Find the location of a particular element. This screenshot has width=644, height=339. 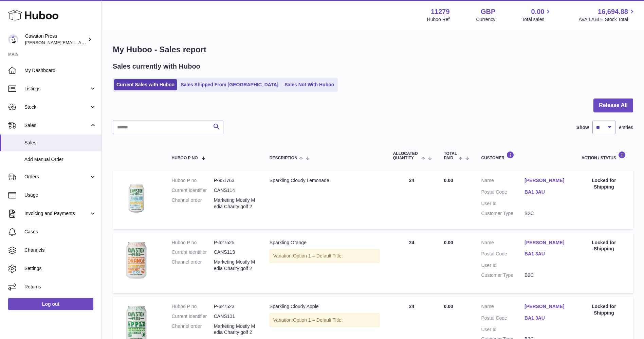

span: ALLOCATED Quantity is located at coordinates (407, 156).